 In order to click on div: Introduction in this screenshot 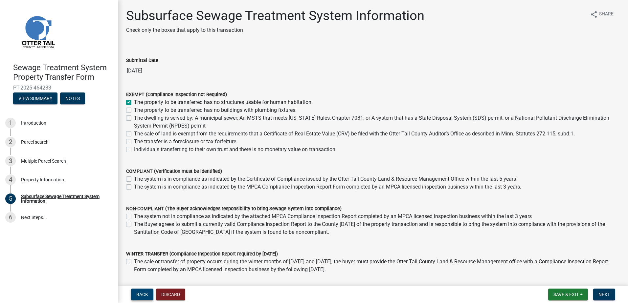, I will do `click(33, 123)`.